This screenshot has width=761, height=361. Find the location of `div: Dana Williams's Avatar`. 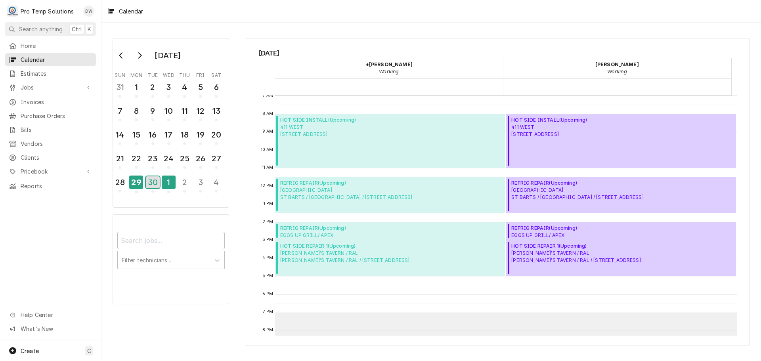

div: Dana Williams's Avatar is located at coordinates (89, 11).